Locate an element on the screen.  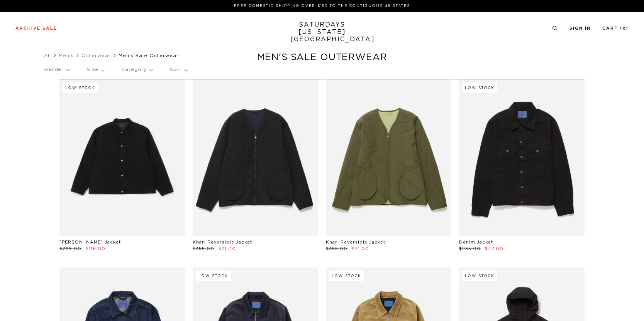
span: $47.00 is located at coordinates (494, 249).